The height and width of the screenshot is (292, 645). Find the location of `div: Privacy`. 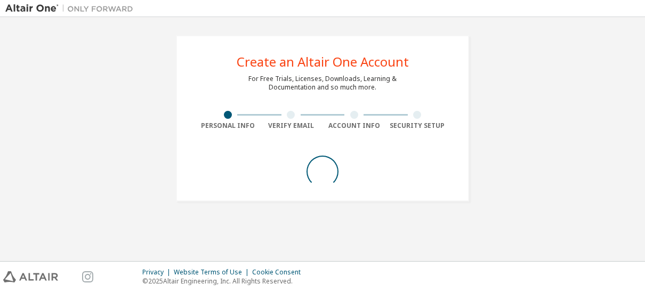

div: Privacy is located at coordinates (158, 272).